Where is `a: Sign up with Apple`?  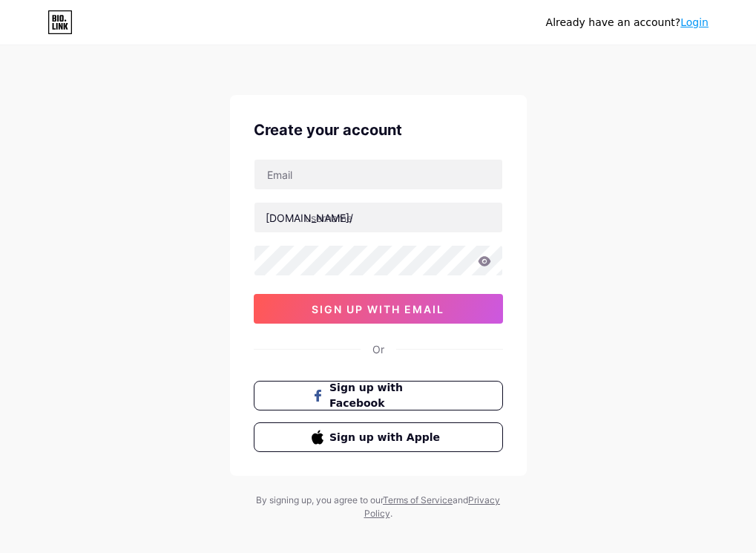 a: Sign up with Apple is located at coordinates (379, 437).